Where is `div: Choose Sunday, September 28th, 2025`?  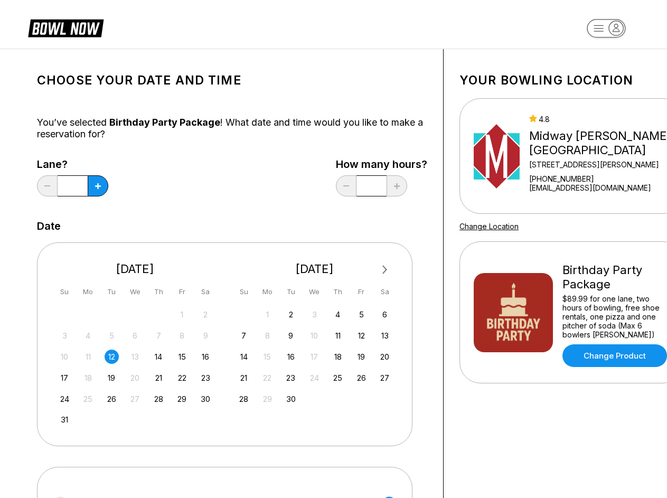
div: Choose Sunday, September 28th, 2025 is located at coordinates (243, 398).